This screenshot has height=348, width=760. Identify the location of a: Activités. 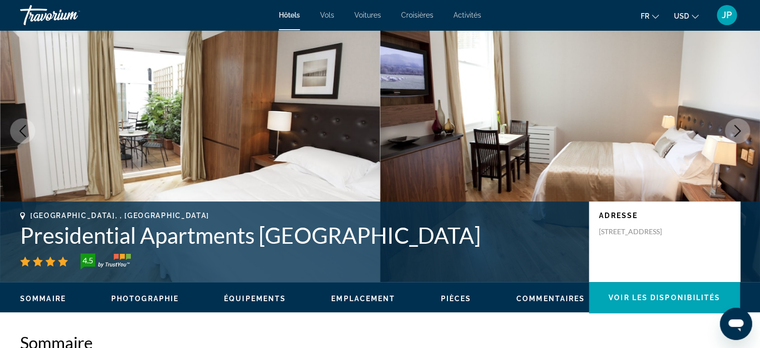
(467, 15).